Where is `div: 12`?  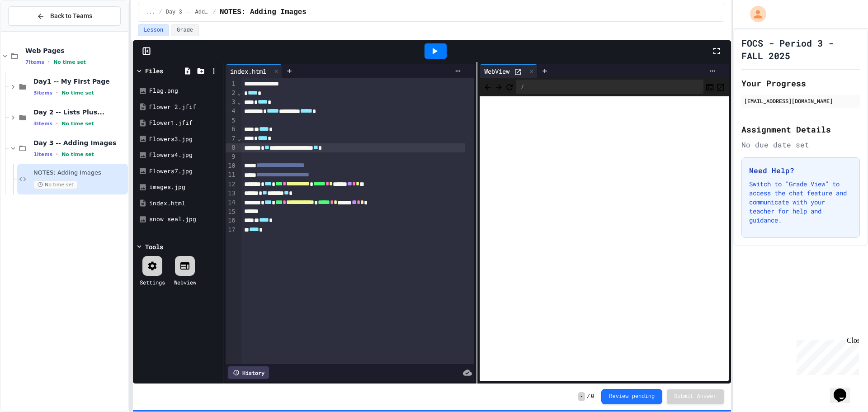
div: 12 is located at coordinates (231, 185).